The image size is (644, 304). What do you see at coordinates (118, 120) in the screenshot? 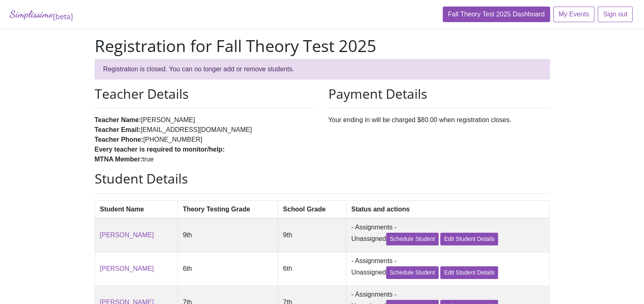
I see `strong: Teacher Name:` at bounding box center [118, 120].